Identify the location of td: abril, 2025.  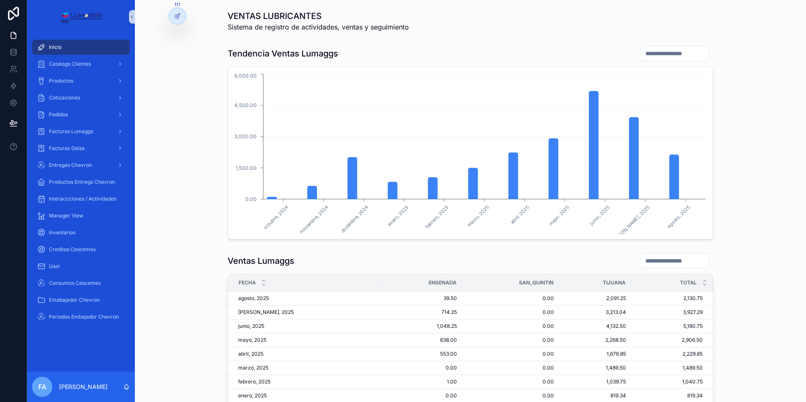
(303, 354).